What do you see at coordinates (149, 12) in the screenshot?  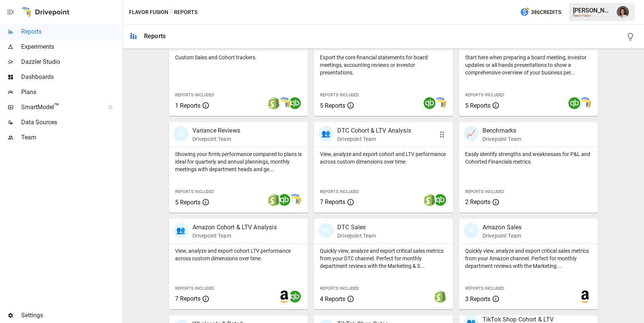 I see `button: Flavor Fusion` at bounding box center [149, 12].